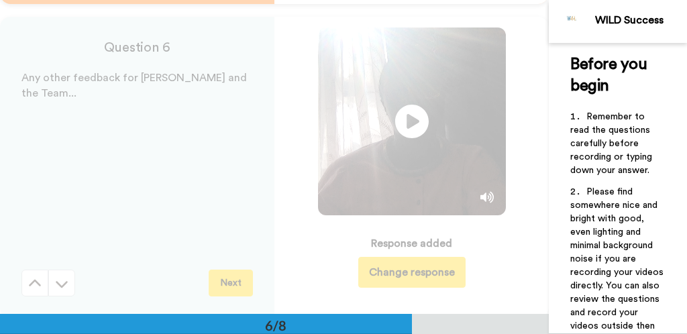  Describe the element at coordinates (412, 272) in the screenshot. I see `button: Change response` at that location.